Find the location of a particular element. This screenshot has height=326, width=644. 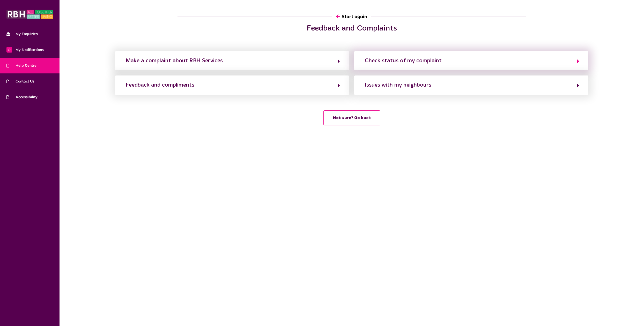

img: MyRBH is located at coordinates (30, 14).